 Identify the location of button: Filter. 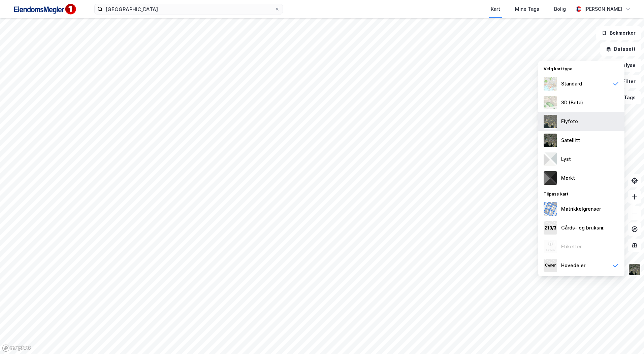
(625, 82).